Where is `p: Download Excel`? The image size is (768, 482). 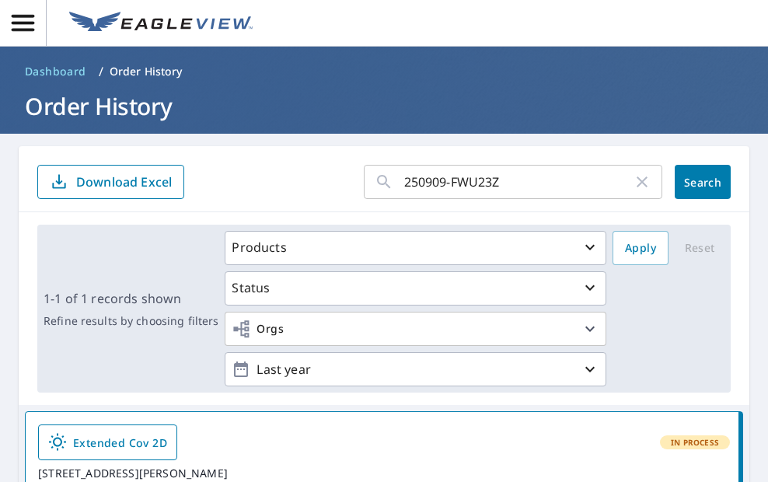
p: Download Excel is located at coordinates (124, 182).